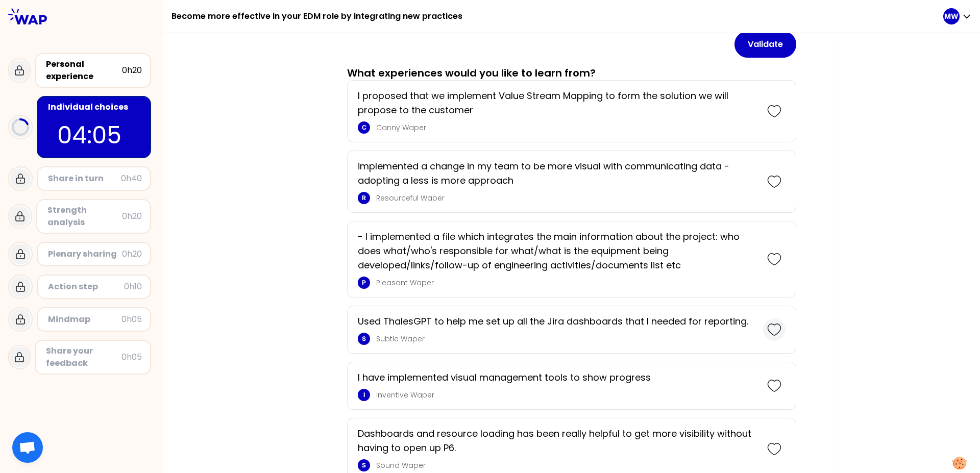 The height and width of the screenshot is (473, 980). What do you see at coordinates (557, 377) in the screenshot?
I see `p: I have implemented visual management tools to show progress` at bounding box center [557, 377].